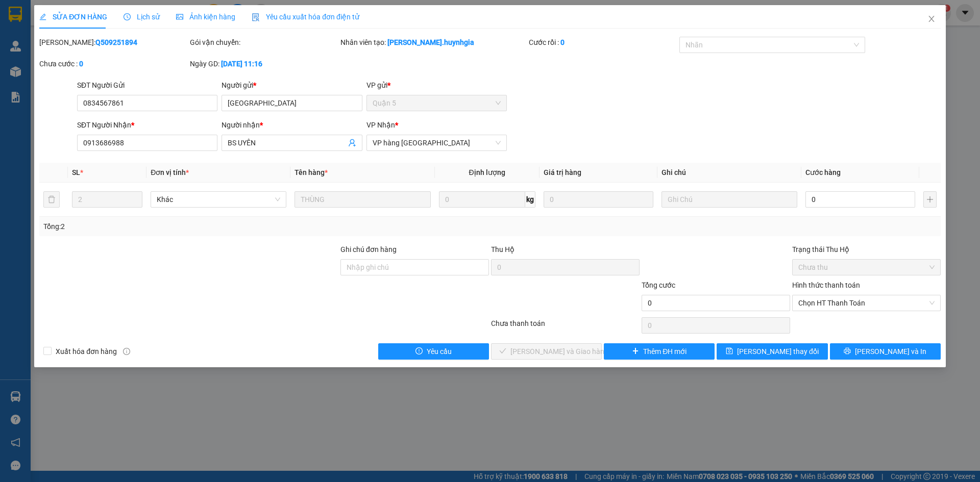 The height and width of the screenshot is (482, 980). What do you see at coordinates (180, 17) in the screenshot?
I see `span: picture` at bounding box center [180, 17].